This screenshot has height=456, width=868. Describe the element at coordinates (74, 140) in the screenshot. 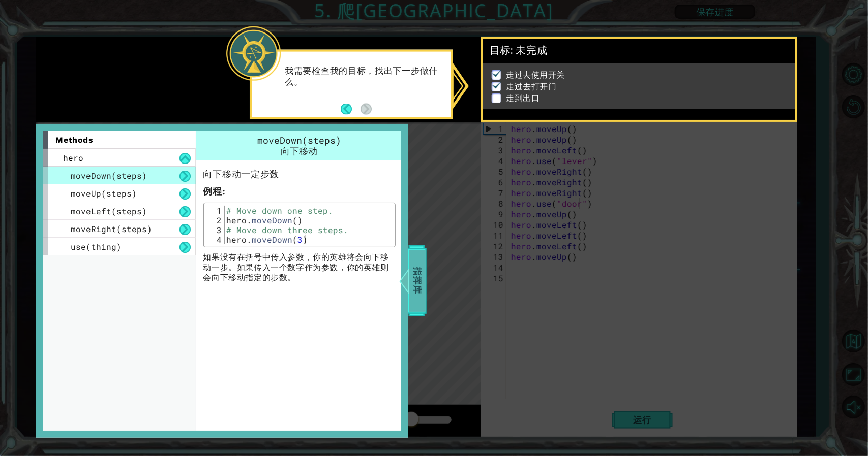

I see `span: methods` at that location.